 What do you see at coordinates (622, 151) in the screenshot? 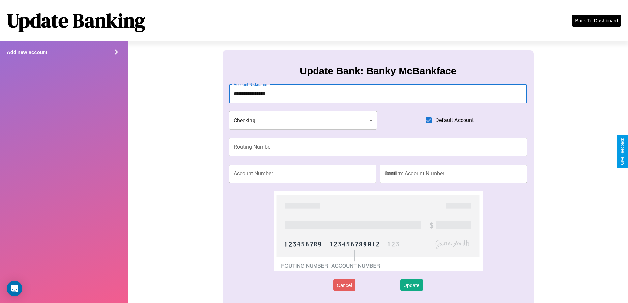
I see `div: Give Feedback` at bounding box center [622, 151].